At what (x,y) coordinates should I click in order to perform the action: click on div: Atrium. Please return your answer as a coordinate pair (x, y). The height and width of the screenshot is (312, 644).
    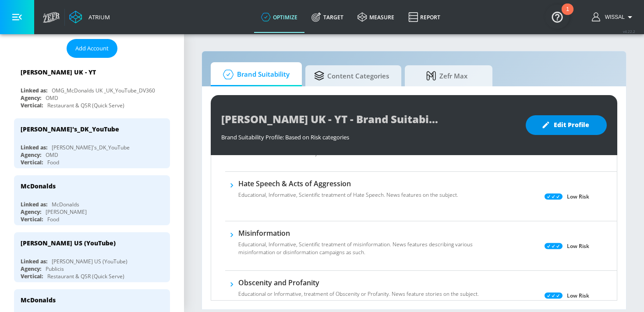
    Looking at the image, I should click on (98, 17).